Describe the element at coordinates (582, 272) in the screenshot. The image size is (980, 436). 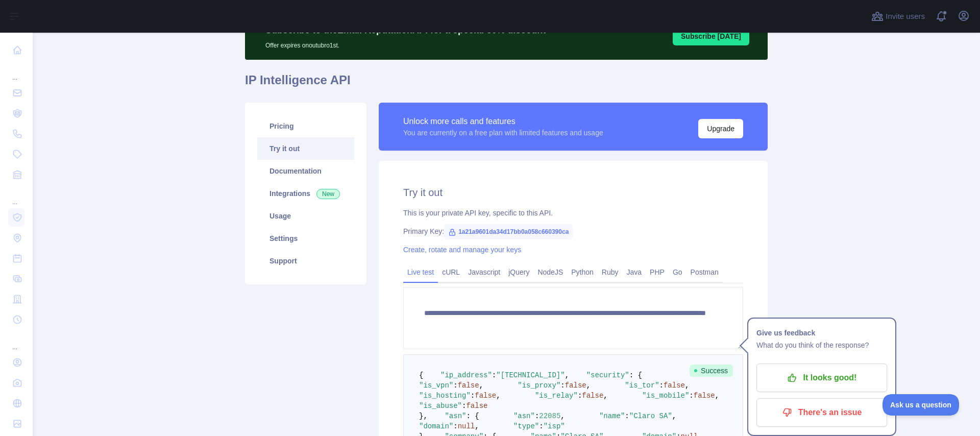
I see `a: Python` at that location.